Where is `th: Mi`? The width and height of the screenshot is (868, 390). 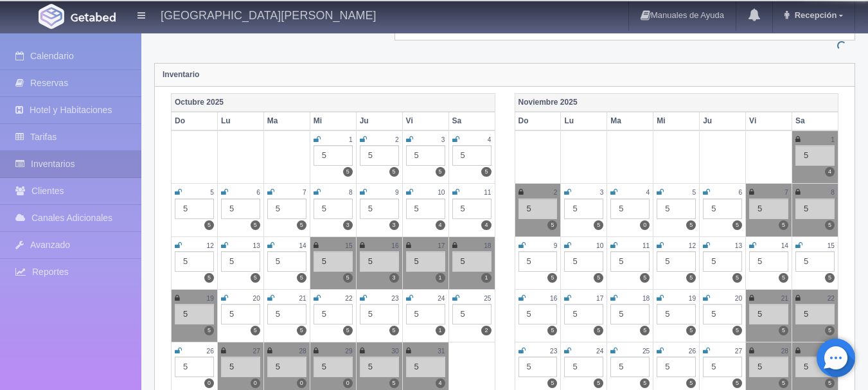
th: Mi is located at coordinates (677, 121).